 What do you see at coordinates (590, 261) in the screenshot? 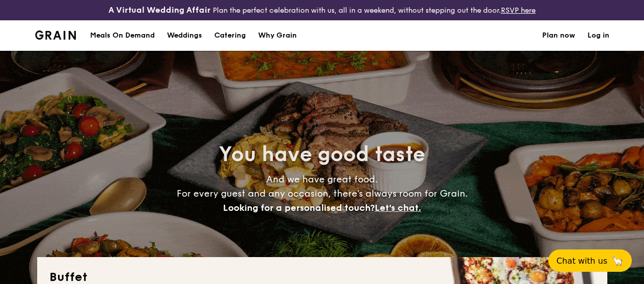
I see `button: Chat with us🦙` at bounding box center [590, 261].